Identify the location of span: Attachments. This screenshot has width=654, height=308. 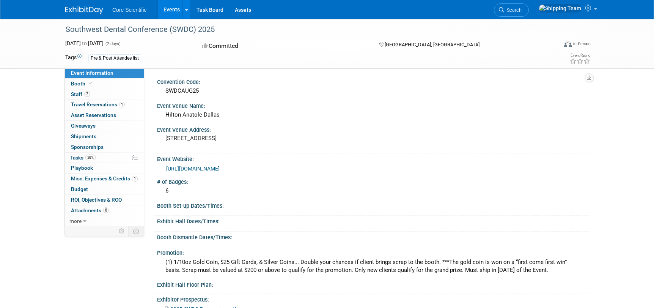
(90, 210).